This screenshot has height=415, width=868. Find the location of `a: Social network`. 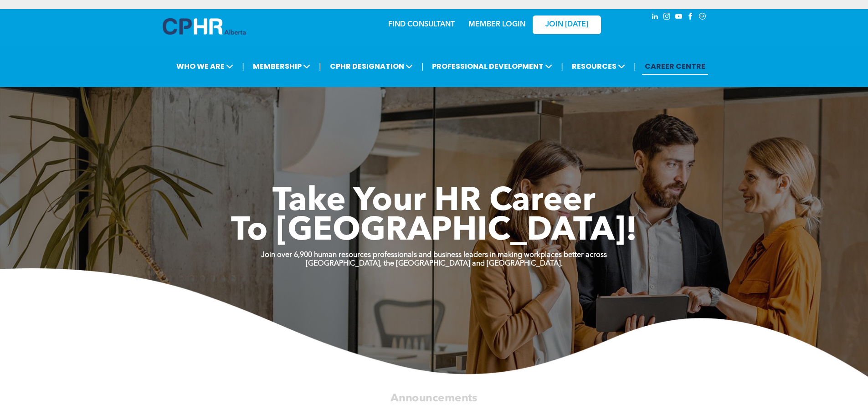

a: Social network is located at coordinates (703, 17).